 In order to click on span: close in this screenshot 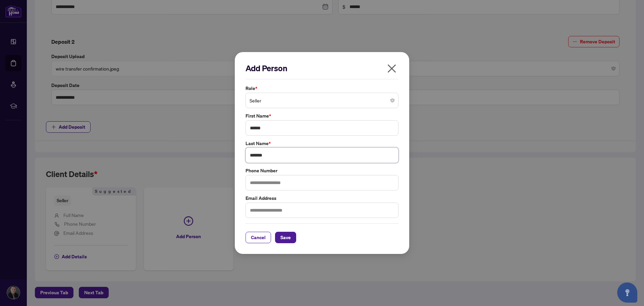, I will do `click(392, 69)`.